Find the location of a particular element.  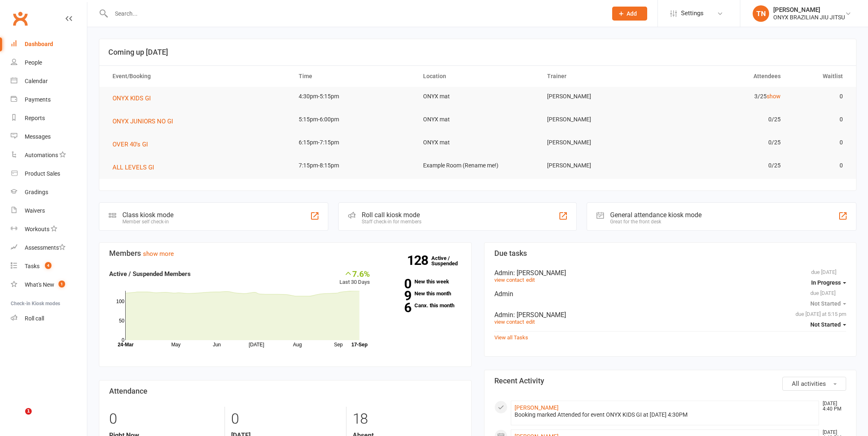

div: Admin is located at coordinates (670, 294).